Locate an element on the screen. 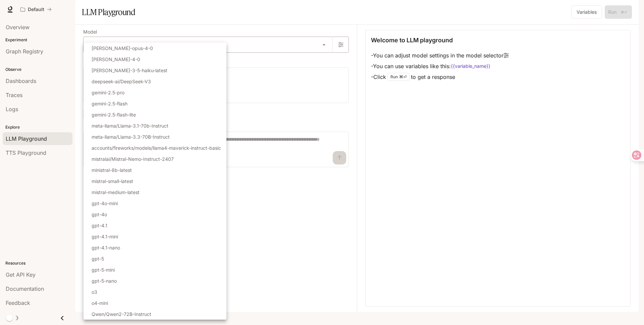 Image resolution: width=644 pixels, height=325 pixels. p: meta-llama/Llama-3.3-70B-Instruct is located at coordinates (131, 137).